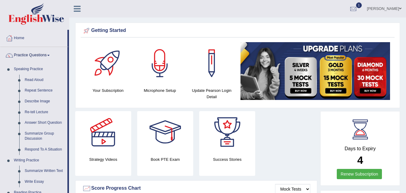 The height and width of the screenshot is (193, 406). What do you see at coordinates (39, 69) in the screenshot?
I see `a: Speaking Practice` at bounding box center [39, 69].